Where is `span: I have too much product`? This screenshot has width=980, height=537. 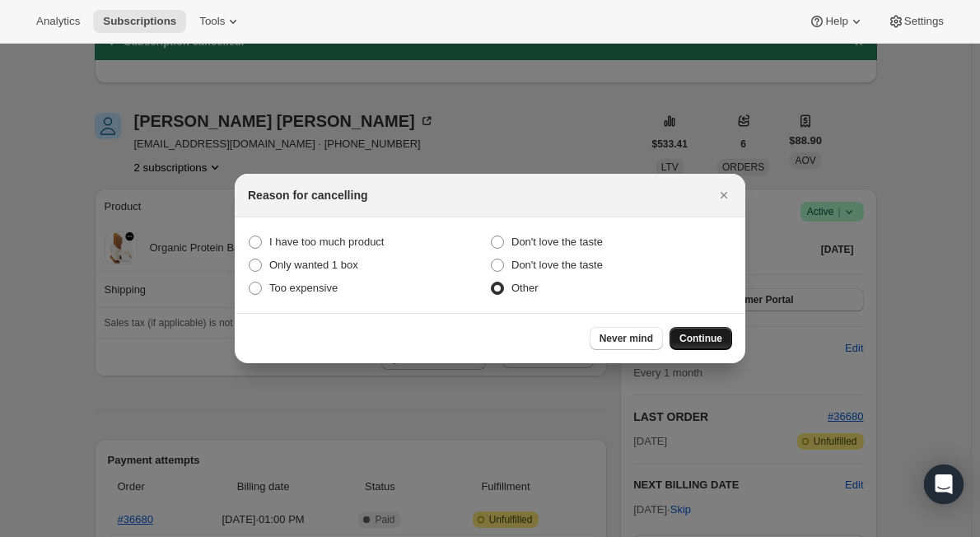
span: I have too much product is located at coordinates (326, 241).